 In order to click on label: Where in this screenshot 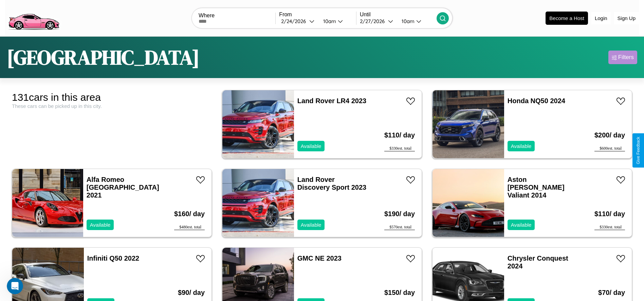, I will do `click(237, 15)`.